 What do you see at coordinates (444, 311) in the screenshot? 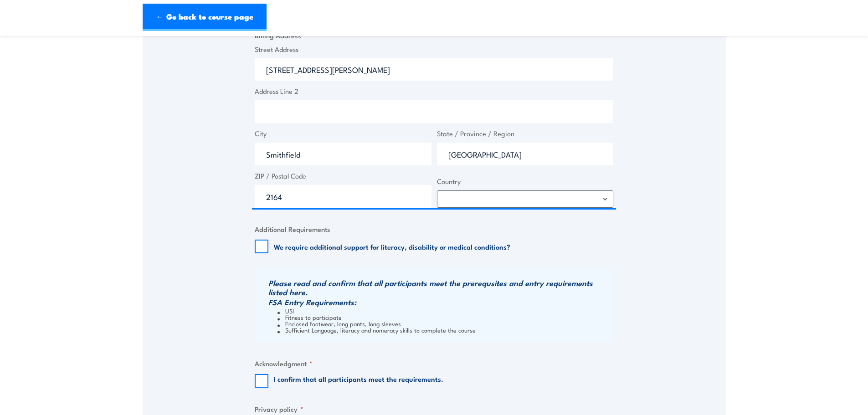
I see `li: USI` at bounding box center [444, 311].